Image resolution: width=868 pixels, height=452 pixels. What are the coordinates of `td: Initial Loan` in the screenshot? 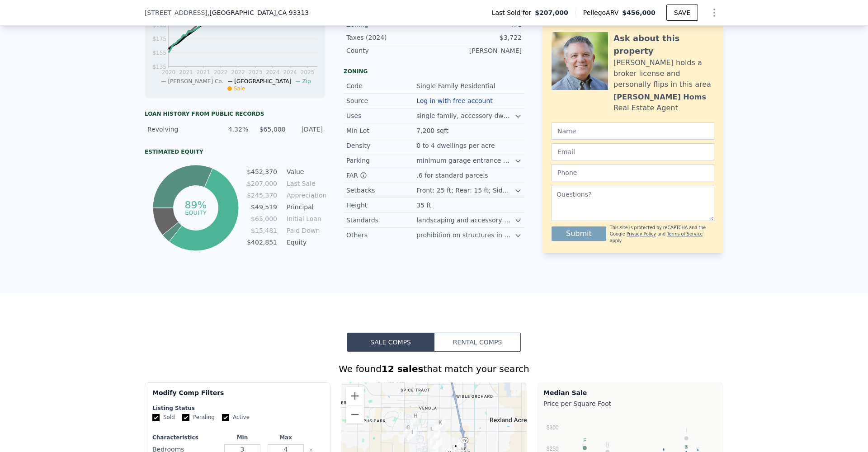 It's located at (305, 219).